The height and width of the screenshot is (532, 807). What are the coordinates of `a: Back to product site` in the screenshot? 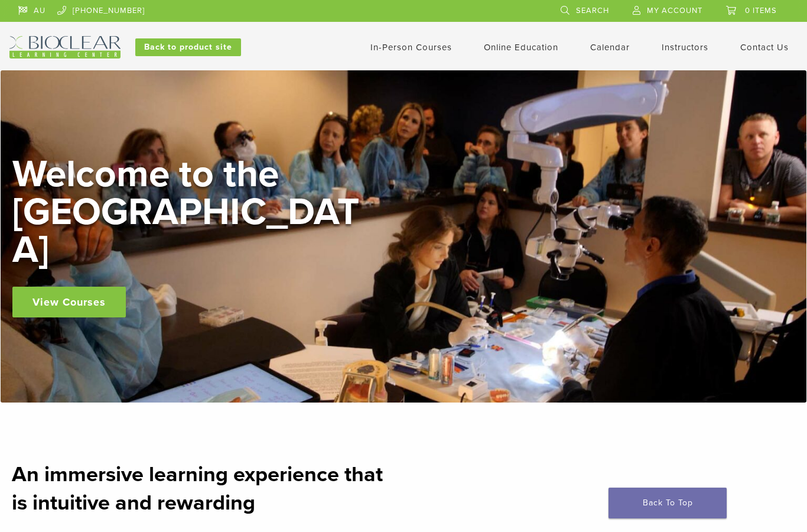 It's located at (188, 47).